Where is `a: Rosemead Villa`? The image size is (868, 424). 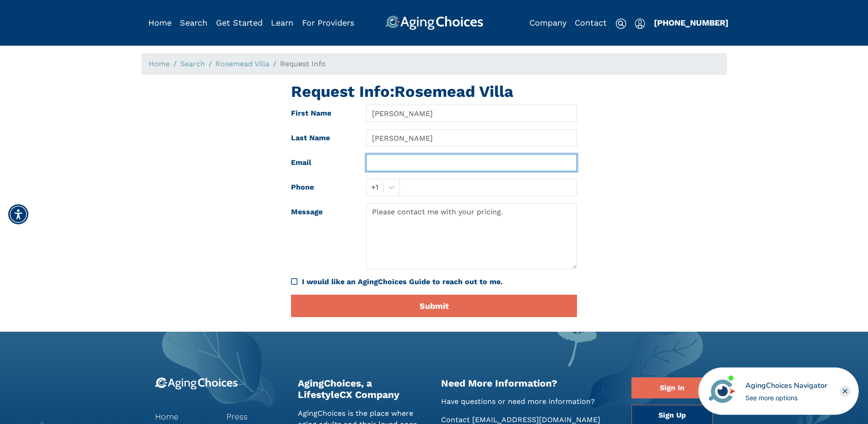
a: Rosemead Villa is located at coordinates (243, 64).